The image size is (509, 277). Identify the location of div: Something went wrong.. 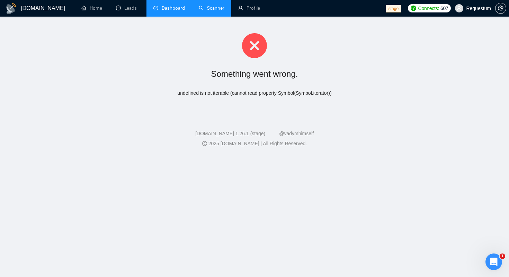
(254, 74).